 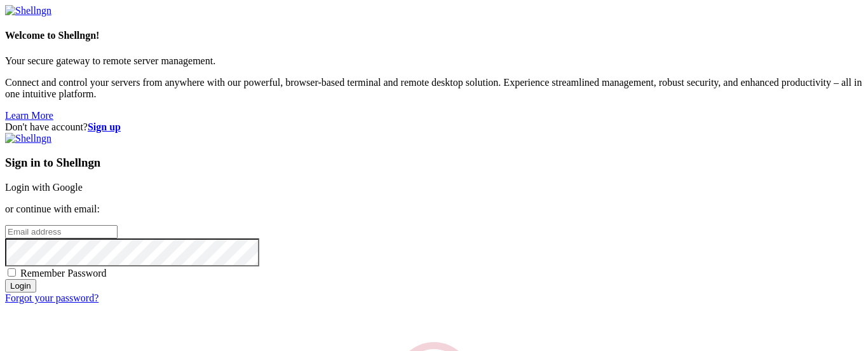 What do you see at coordinates (434, 36) in the screenshot?
I see `h4: Welcome to Shellngn!` at bounding box center [434, 36].